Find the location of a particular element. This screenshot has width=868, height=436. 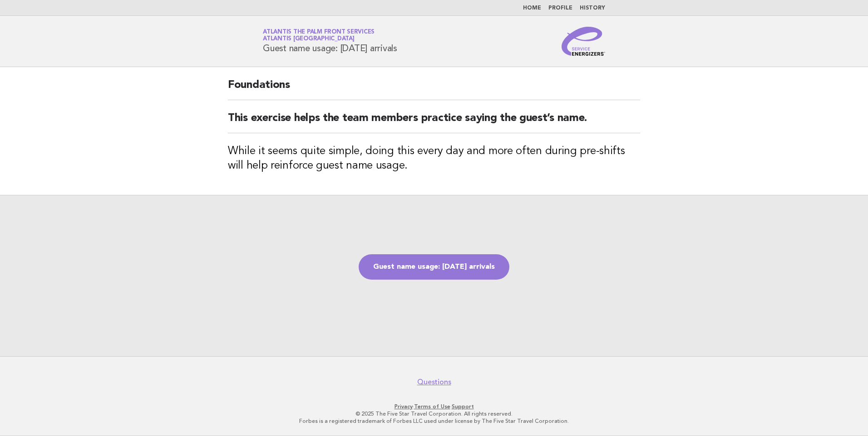

h2: This exercise helps the team members practice saying the guest’s name. is located at coordinates (434, 122).